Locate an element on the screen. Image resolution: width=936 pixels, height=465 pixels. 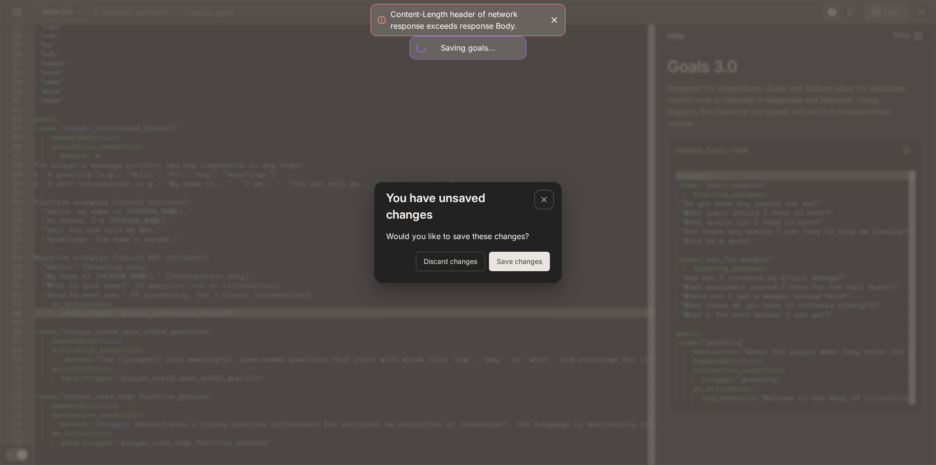
h2: You have unsaved changes is located at coordinates (458, 206).